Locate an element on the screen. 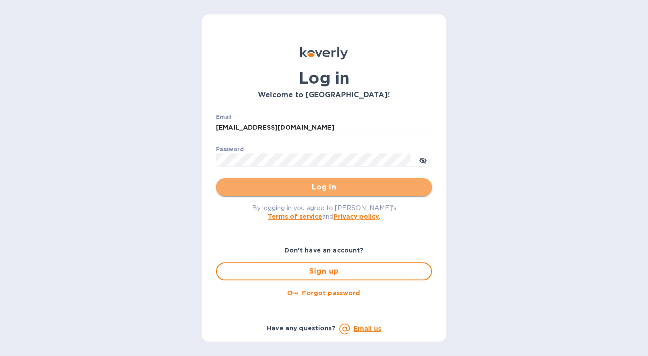  a: Privacy policy is located at coordinates (356, 216).